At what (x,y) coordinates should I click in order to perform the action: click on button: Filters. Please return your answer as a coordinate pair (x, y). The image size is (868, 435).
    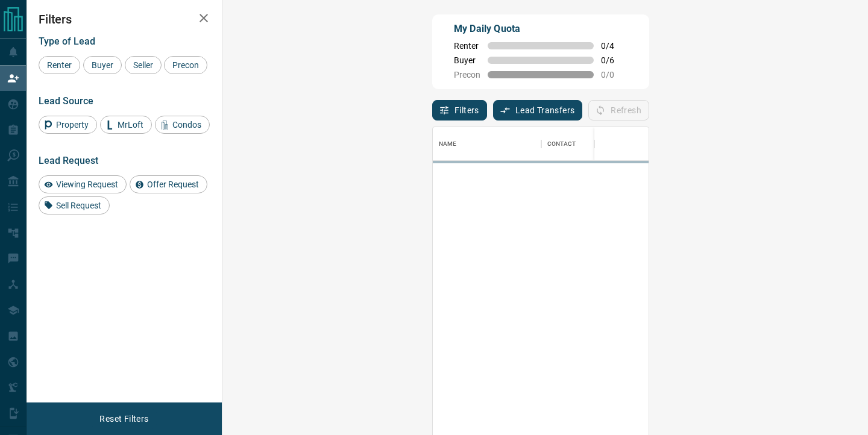
    Looking at the image, I should click on (459, 111).